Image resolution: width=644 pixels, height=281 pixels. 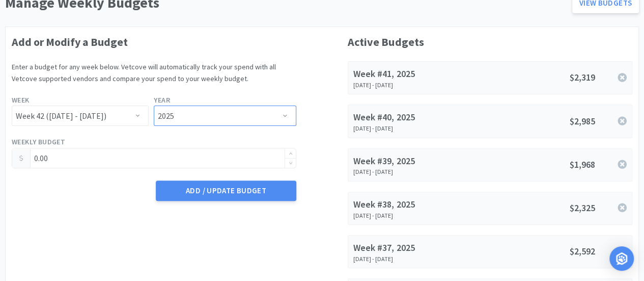 What do you see at coordinates (582, 121) in the screenshot?
I see `span: $2,985` at bounding box center [582, 121].